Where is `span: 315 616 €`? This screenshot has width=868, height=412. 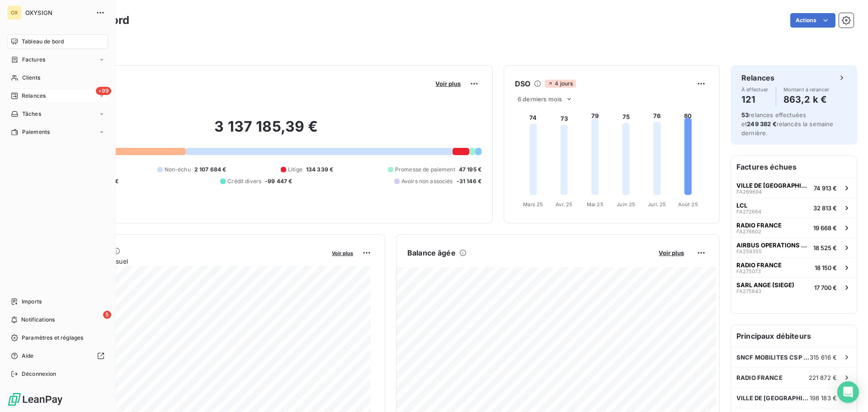
span: 315 616 € is located at coordinates (823, 357).